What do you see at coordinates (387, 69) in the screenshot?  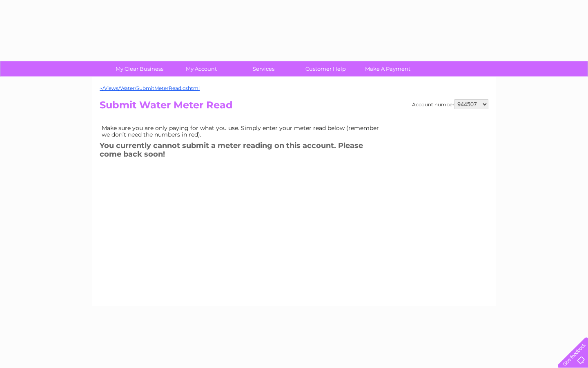 I see `a: Make A Payment` at bounding box center [387, 69].